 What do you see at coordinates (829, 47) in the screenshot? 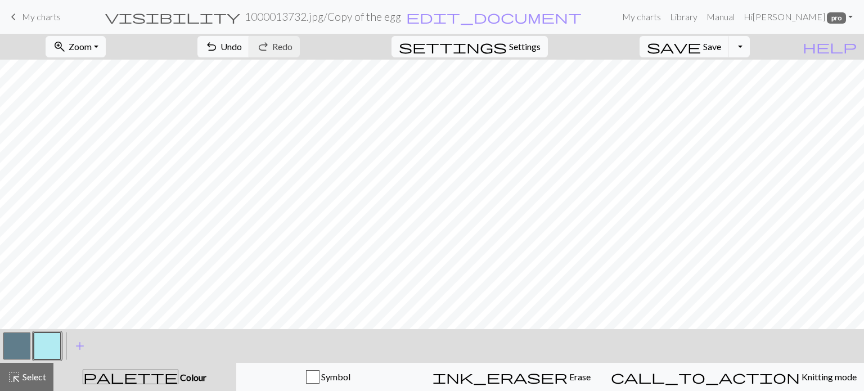
I see `span: help` at bounding box center [829, 47].